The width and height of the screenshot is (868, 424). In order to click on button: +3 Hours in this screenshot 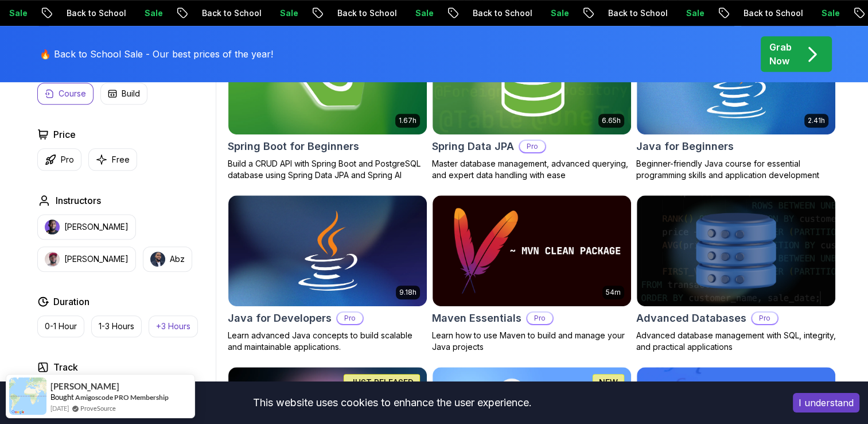, I will do `click(173, 326)`.